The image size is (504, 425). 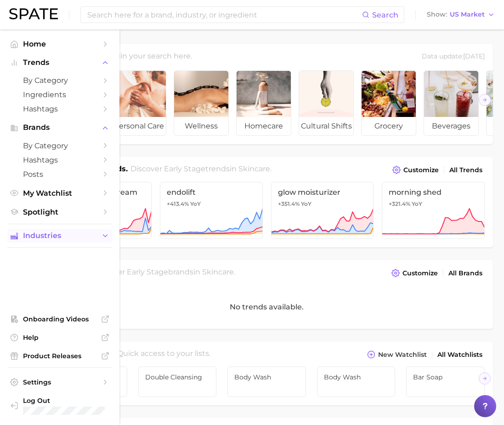 What do you see at coordinates (60, 405) in the screenshot?
I see `a: Log out. Currently logged in with e-mail kerianne.adler@unilever.com.` at bounding box center [60, 405].